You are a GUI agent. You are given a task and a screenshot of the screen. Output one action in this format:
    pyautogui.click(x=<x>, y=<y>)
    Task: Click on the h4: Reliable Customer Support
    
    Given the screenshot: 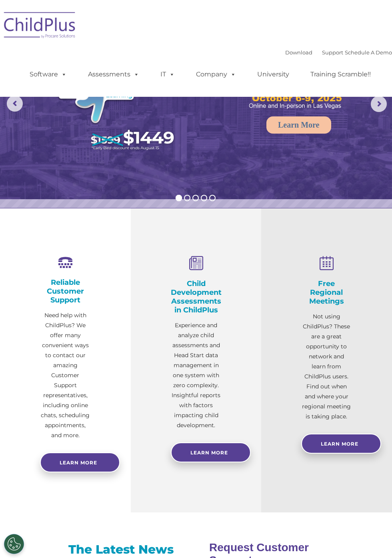 What is the action you would take?
    pyautogui.click(x=65, y=291)
    